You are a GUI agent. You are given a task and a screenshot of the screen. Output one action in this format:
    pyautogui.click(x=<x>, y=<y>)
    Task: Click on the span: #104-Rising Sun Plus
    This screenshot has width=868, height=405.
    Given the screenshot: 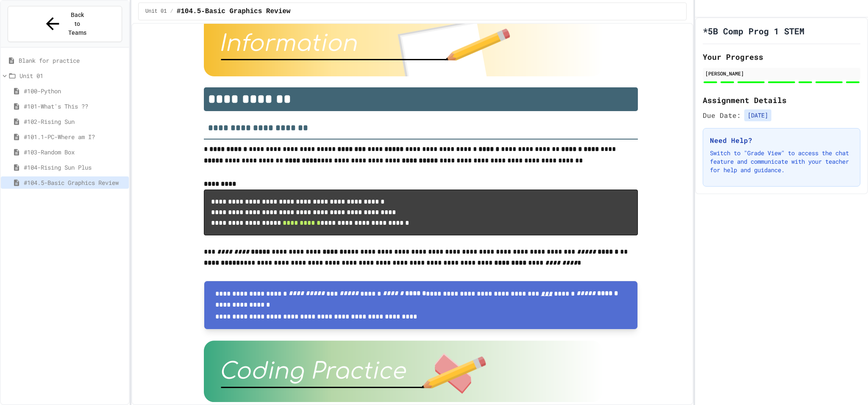 What is the action you would take?
    pyautogui.click(x=75, y=167)
    